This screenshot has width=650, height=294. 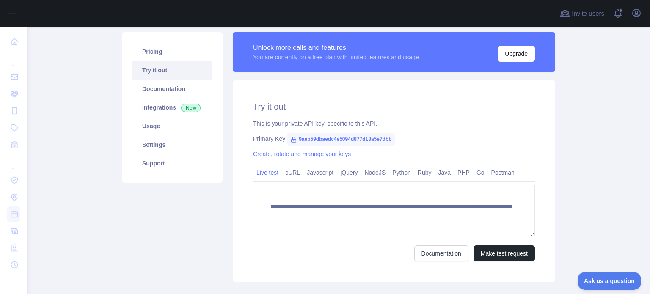 I want to click on a: Postman, so click(x=503, y=173).